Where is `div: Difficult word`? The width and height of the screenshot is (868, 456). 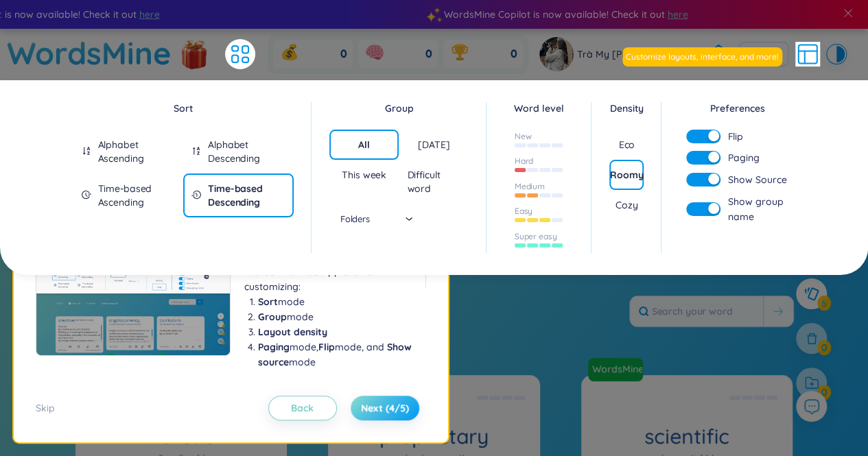 div: Difficult word is located at coordinates (434, 181).